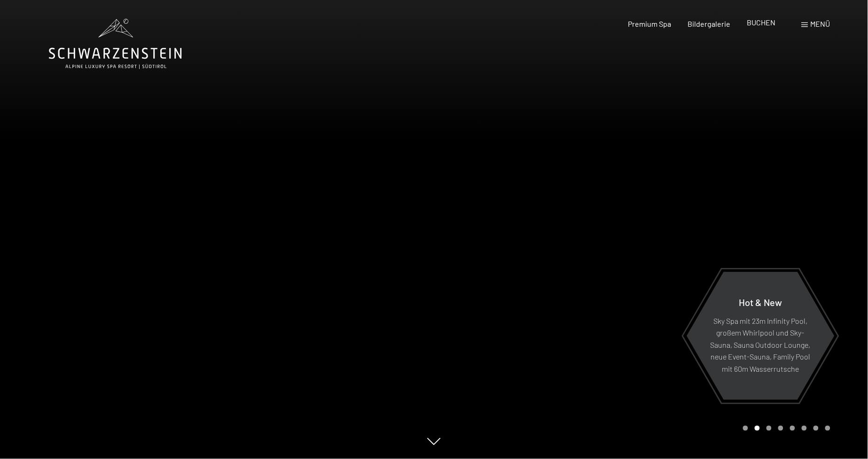  What do you see at coordinates (821, 24) in the screenshot?
I see `span: Menü` at bounding box center [821, 24].